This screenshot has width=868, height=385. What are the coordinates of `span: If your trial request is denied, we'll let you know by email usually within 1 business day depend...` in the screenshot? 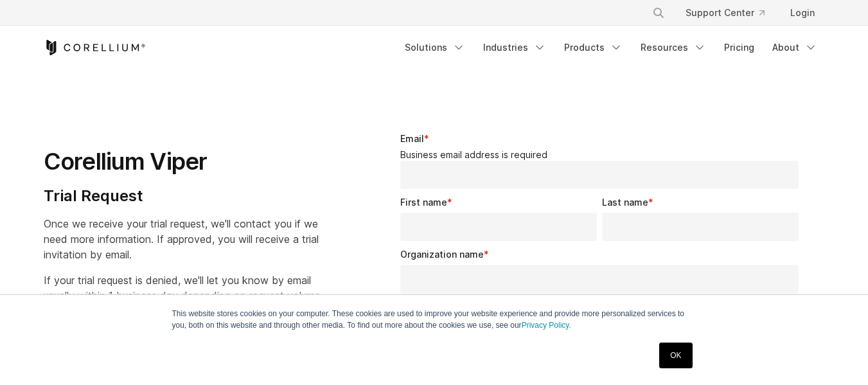 It's located at (183, 288).